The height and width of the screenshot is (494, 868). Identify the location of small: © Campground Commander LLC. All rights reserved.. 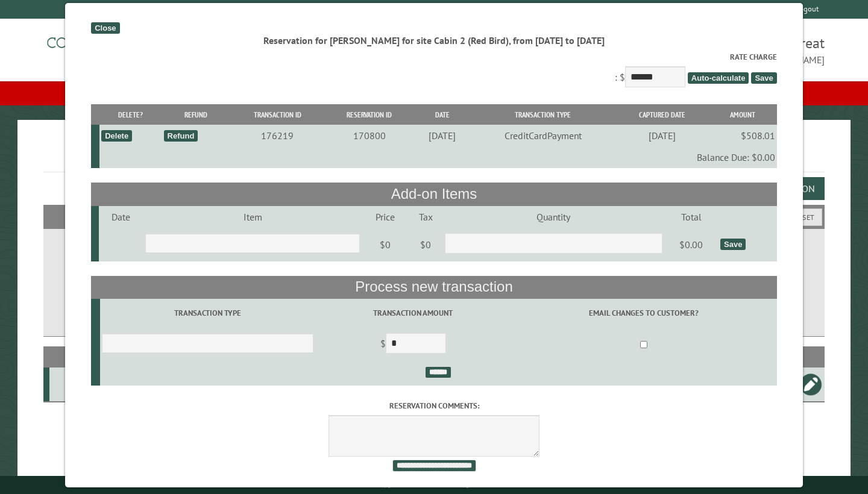
(434, 484).